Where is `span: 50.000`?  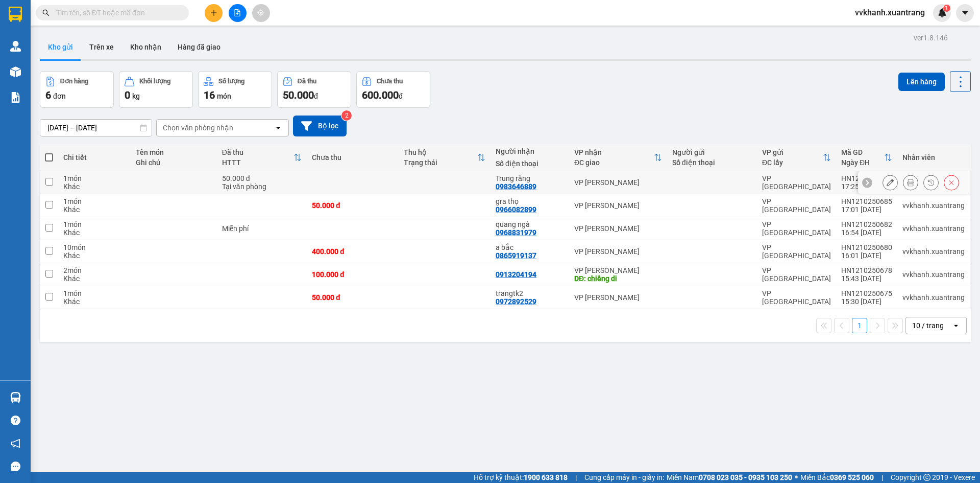
span: 50.000 is located at coordinates (298, 95).